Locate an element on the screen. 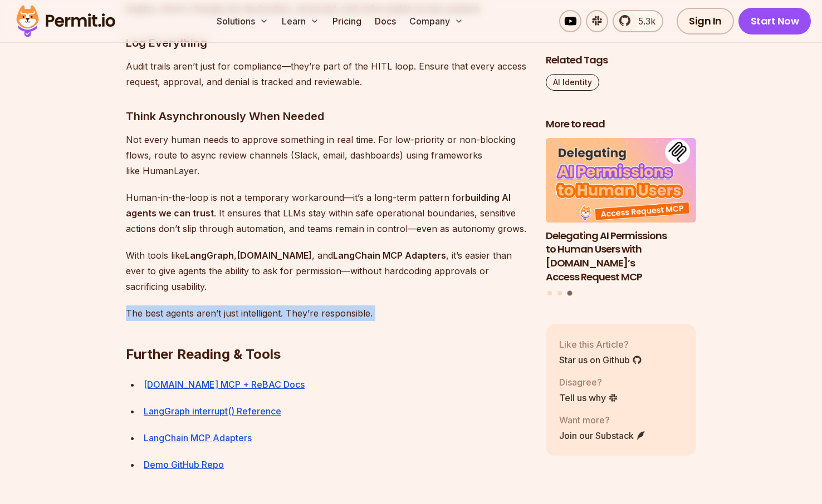 This screenshot has height=504, width=822. a: Join our Substack is located at coordinates (603, 435).